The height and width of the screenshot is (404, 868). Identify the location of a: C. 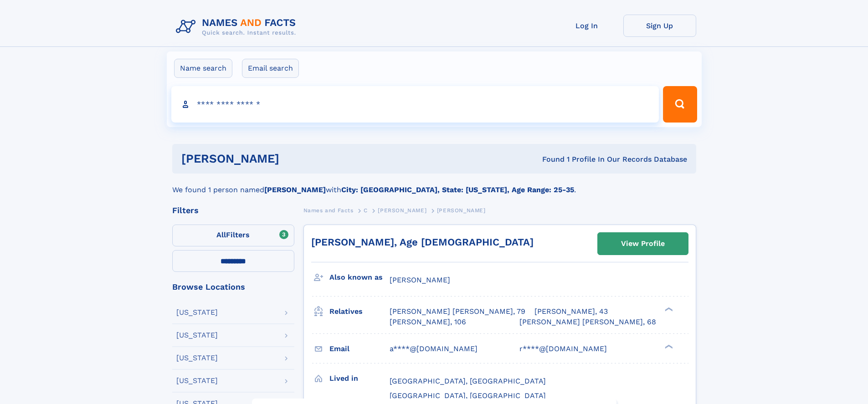
(365, 210).